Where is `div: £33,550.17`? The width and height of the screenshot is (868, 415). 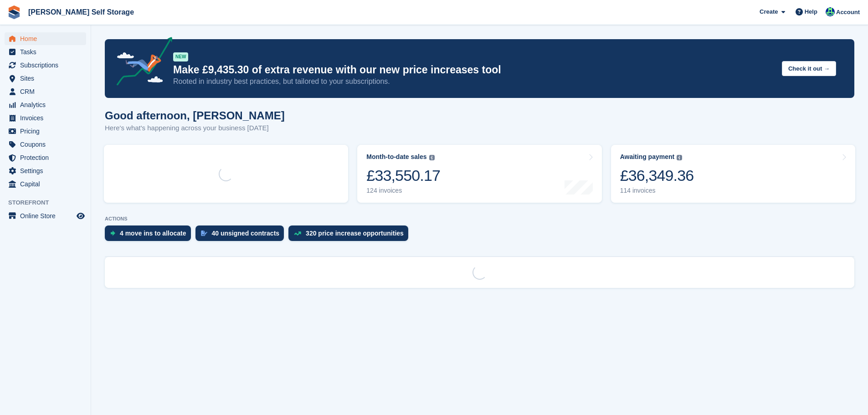
div: £33,550.17 is located at coordinates (403, 175).